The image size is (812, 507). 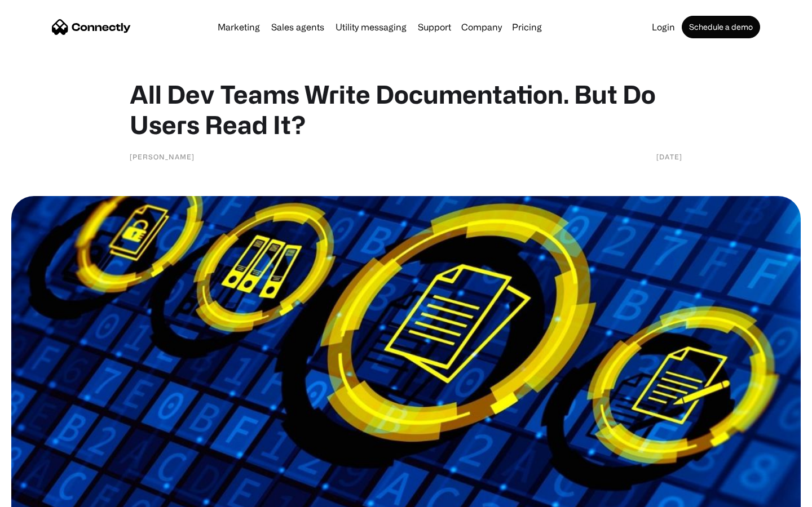 I want to click on a: Sales agents, so click(x=298, y=27).